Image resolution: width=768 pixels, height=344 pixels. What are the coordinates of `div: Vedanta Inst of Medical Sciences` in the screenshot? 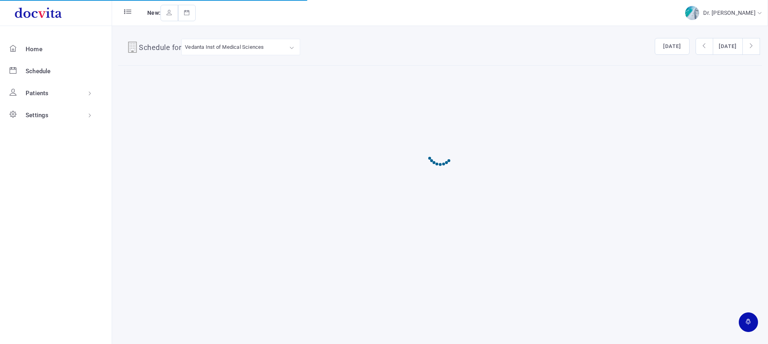 It's located at (224, 47).